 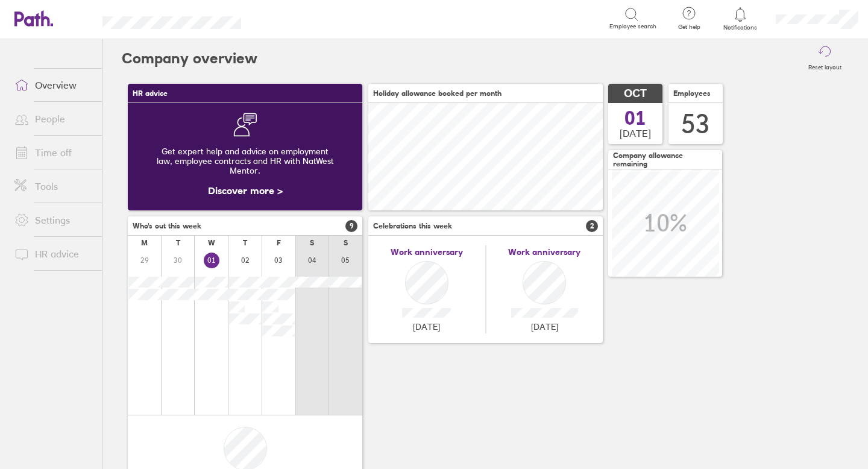 What do you see at coordinates (689, 27) in the screenshot?
I see `span: Get help` at bounding box center [689, 27].